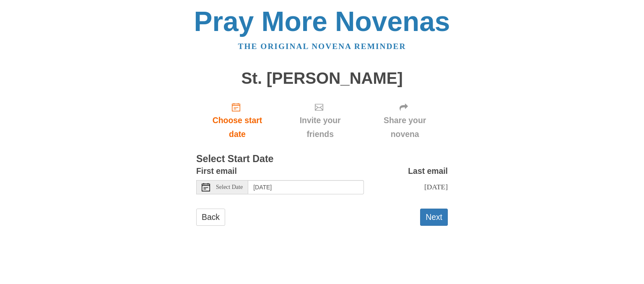 The width and height of the screenshot is (644, 284). What do you see at coordinates (210, 217) in the screenshot?
I see `a: Back` at bounding box center [210, 217].